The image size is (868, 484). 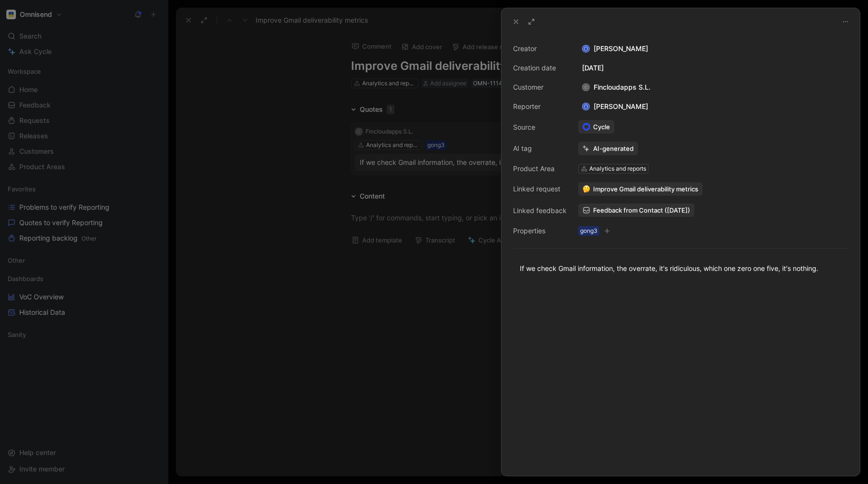 What do you see at coordinates (618, 168) in the screenshot?
I see `div: Analytics and reports` at bounding box center [618, 168].